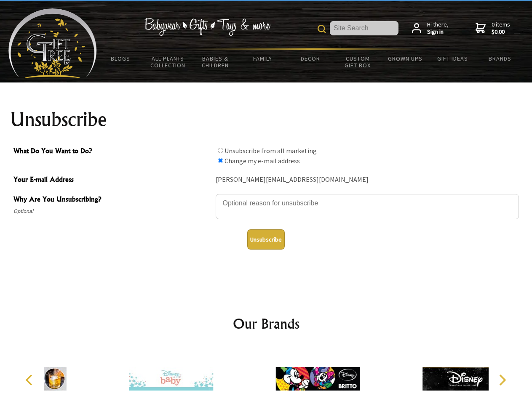 Image resolution: width=532 pixels, height=404 pixels. Describe the element at coordinates (112, 211) in the screenshot. I see `span: Optional` at that location.